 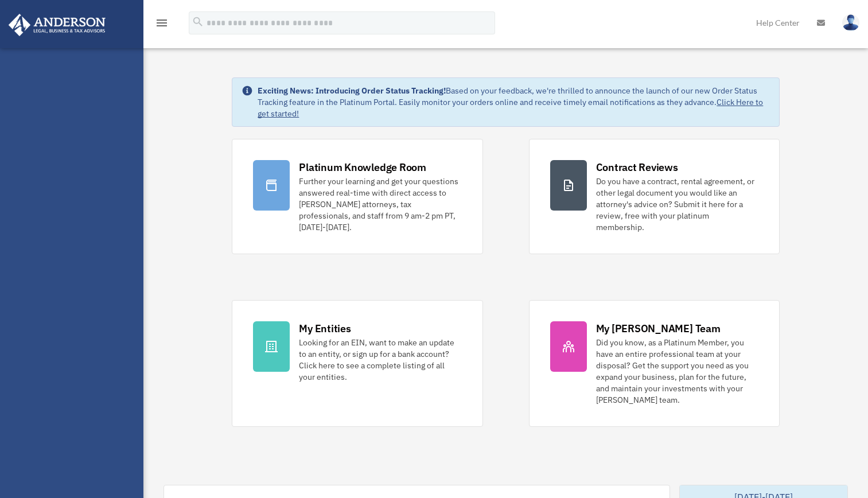 What do you see at coordinates (654, 196) in the screenshot?
I see `a: Contract Reviews Do you have a contract, rental agreement, or other legal document you would like...` at bounding box center [654, 196].